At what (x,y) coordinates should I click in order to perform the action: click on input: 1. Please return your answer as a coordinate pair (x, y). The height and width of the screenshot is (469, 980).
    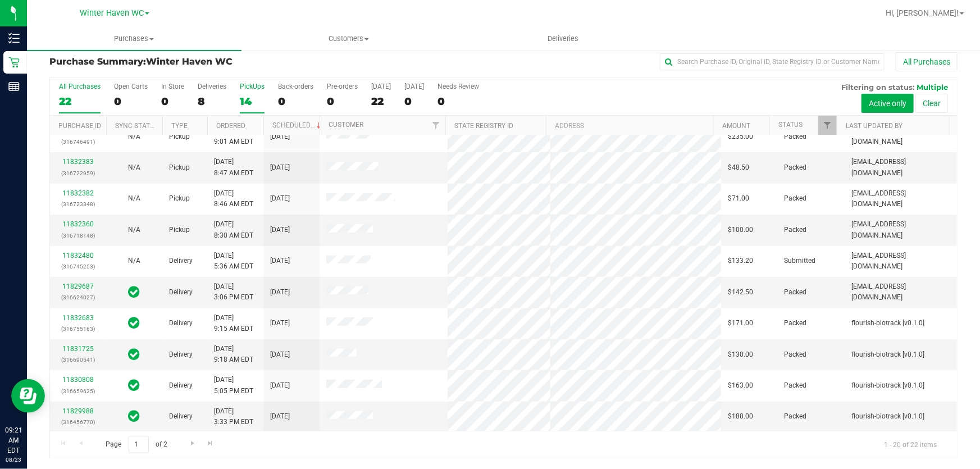
    Looking at the image, I should click on (138, 445).